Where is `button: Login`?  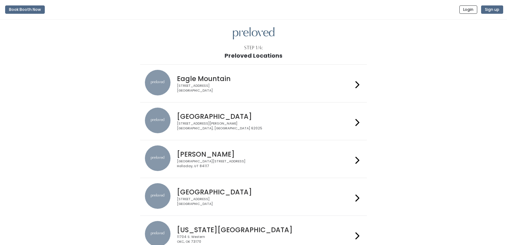 button: Login is located at coordinates (468, 10).